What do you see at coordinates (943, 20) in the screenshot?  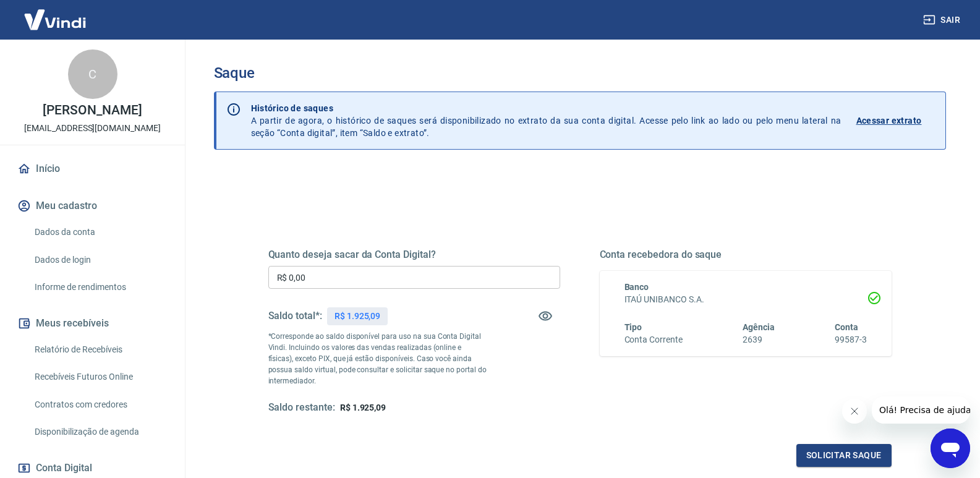 I see `button: Sair` at bounding box center [943, 20].